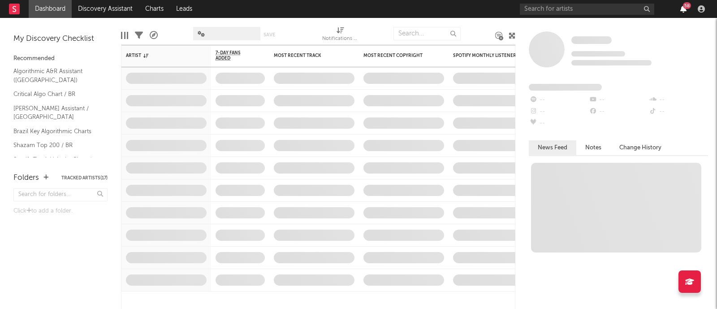 The width and height of the screenshot is (717, 309). What do you see at coordinates (397, 56) in the screenshot?
I see `div: Most Recent Copyright` at bounding box center [397, 56].